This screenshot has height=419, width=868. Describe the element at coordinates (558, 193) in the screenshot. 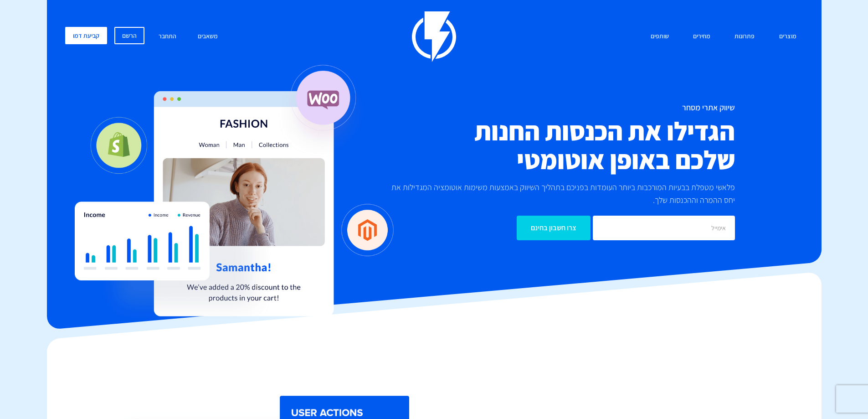

I see `p: פלאשי מטפלת בבעיות המורכבות ביותר העומדות בפניכם בתהליך השיווק באמצעות משימות אוטומציה המגדילות א...` at that location.